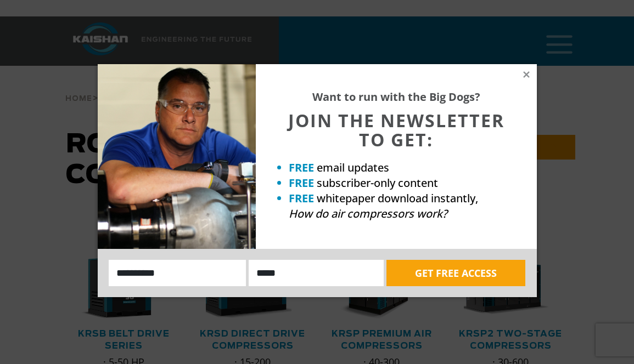  What do you see at coordinates (396, 130) in the screenshot?
I see `span: JOIN THE NEWSLETTER TO GET:` at bounding box center [396, 130].